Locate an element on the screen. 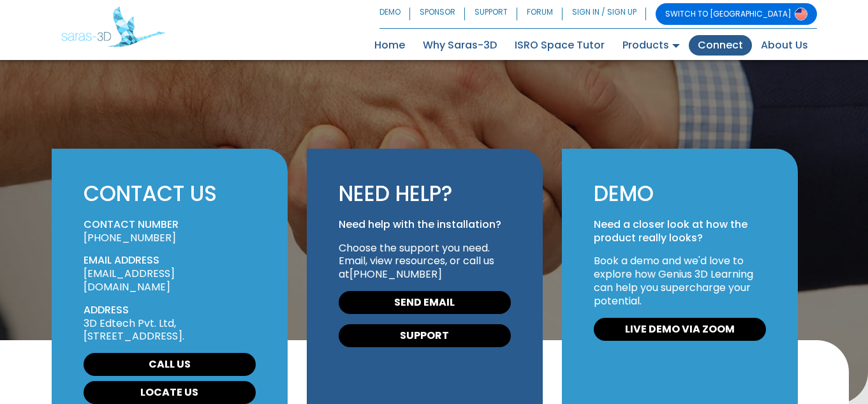 Image resolution: width=868 pixels, height=404 pixels. a: Home is located at coordinates (389, 46).